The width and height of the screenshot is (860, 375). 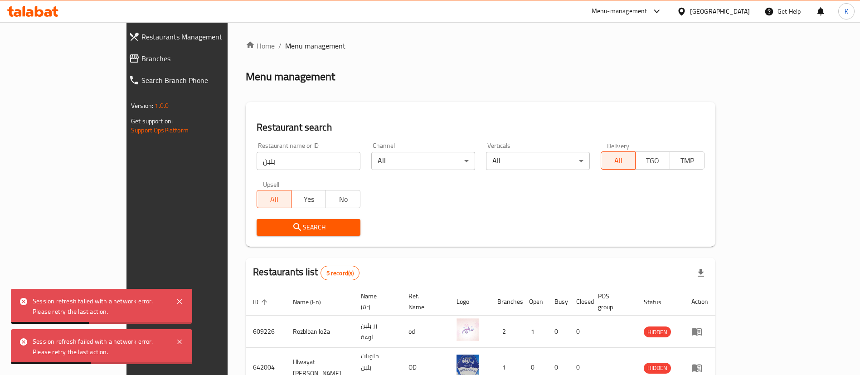 I want to click on label: Delivery, so click(x=619, y=146).